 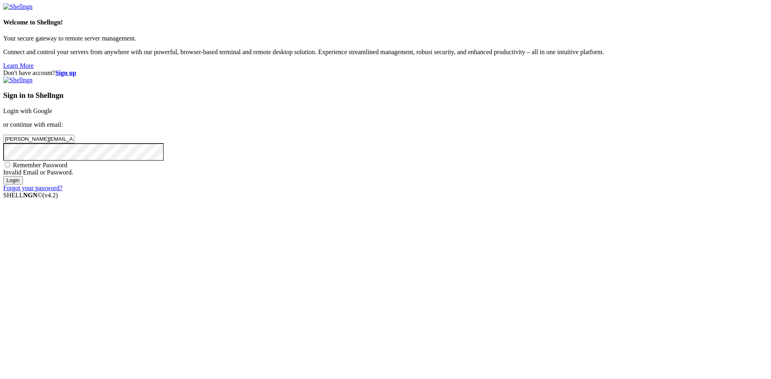 I want to click on a: Learn More, so click(x=18, y=65).